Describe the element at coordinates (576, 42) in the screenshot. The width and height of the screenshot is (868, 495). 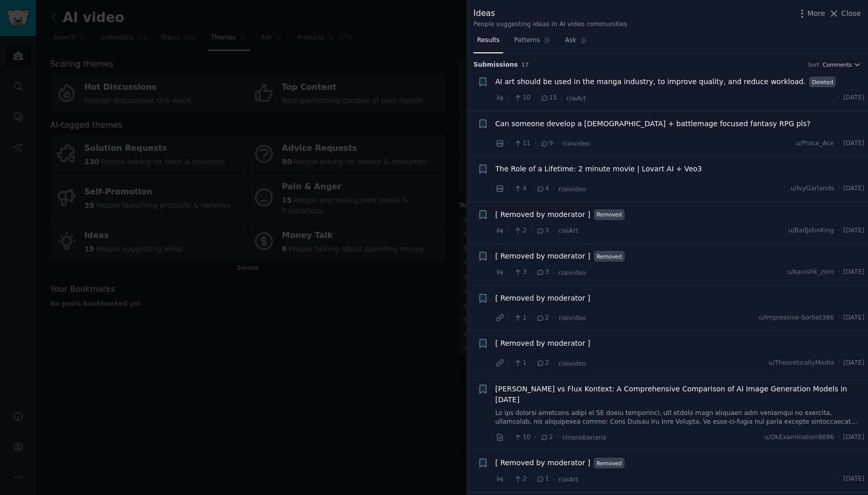
I see `a: Ask` at that location.